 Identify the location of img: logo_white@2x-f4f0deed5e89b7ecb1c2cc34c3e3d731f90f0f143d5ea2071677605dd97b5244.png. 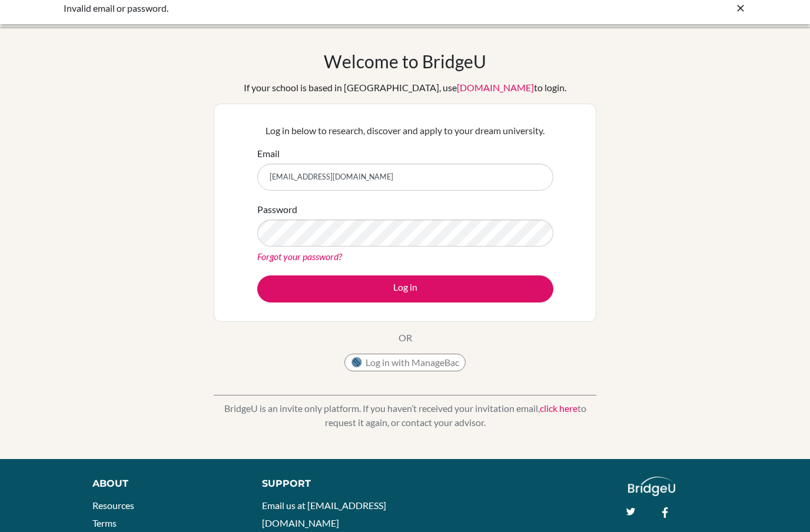
(652, 486).